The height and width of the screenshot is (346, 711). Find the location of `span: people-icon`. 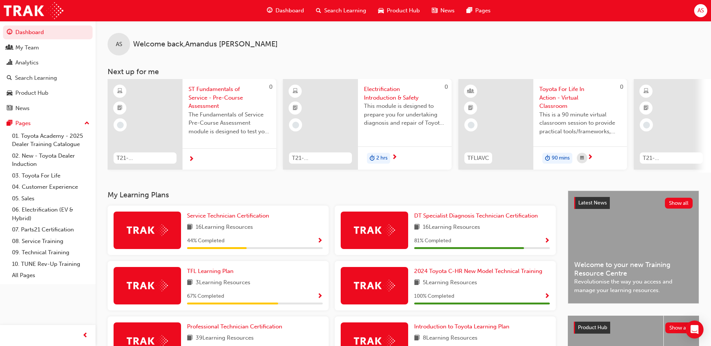

span: people-icon is located at coordinates (9, 48).